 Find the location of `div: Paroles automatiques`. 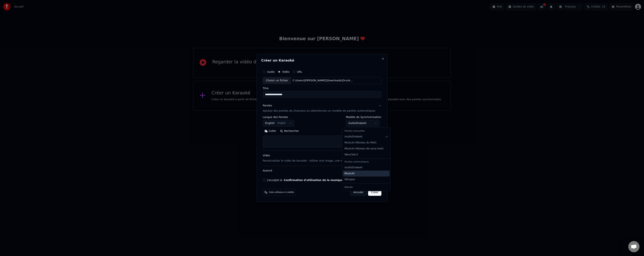

div: Paroles automatiques is located at coordinates (366, 162).